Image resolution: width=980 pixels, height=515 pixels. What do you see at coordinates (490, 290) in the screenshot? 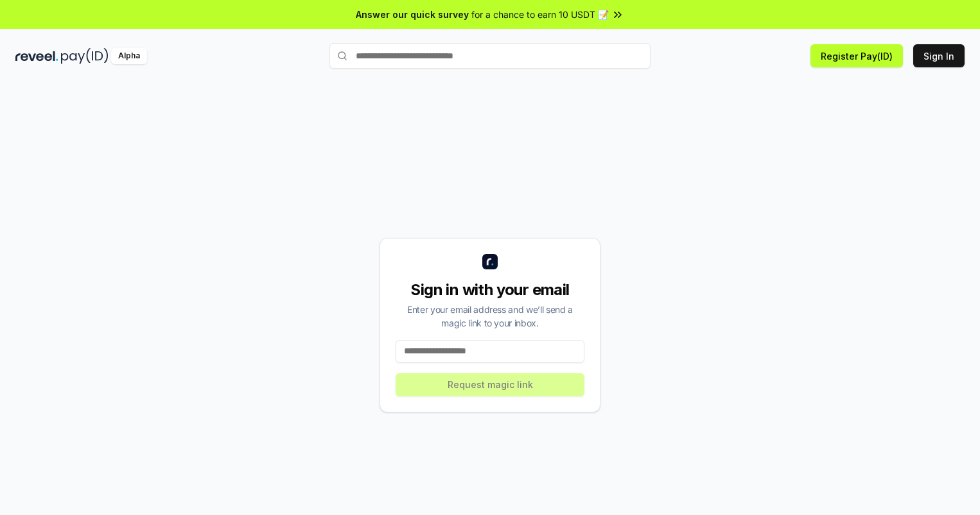
I see `div: Sign in with your email` at bounding box center [490, 290].